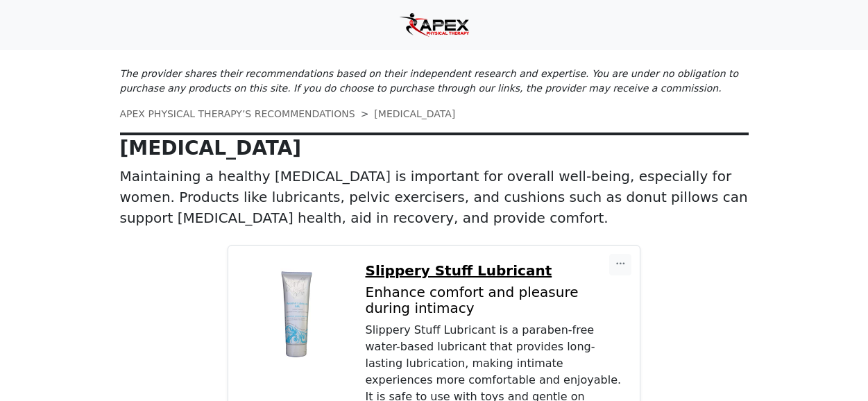 The height and width of the screenshot is (401, 868). I want to click on img: Apex Physical Therapy, so click(434, 25).